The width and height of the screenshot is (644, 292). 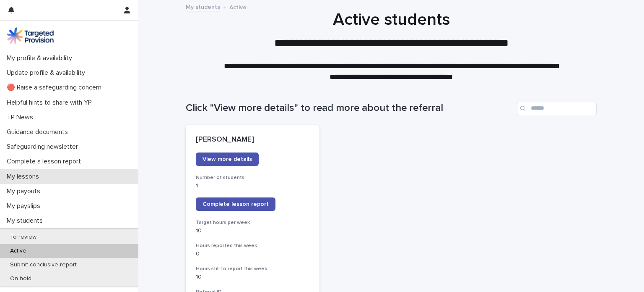 I want to click on h1: Active students, so click(x=391, y=20).